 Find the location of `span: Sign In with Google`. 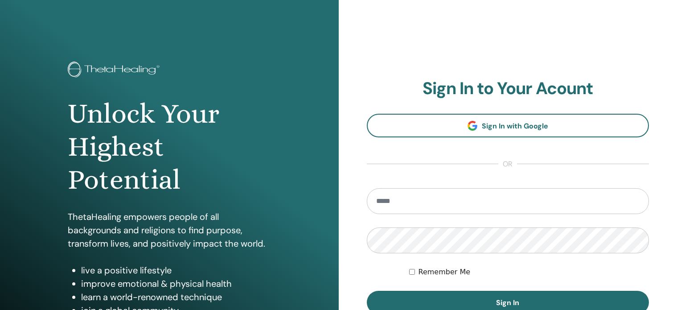

span: Sign In with Google is located at coordinates (515, 126).